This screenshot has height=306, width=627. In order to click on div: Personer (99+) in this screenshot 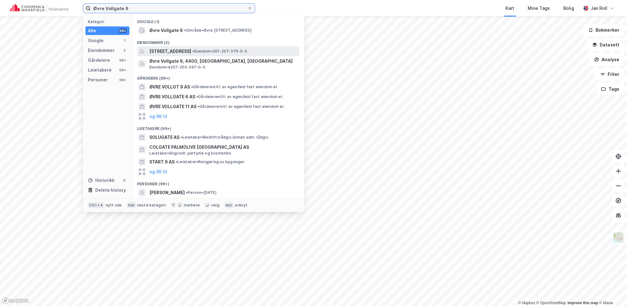, I will do `click(218, 182)`.